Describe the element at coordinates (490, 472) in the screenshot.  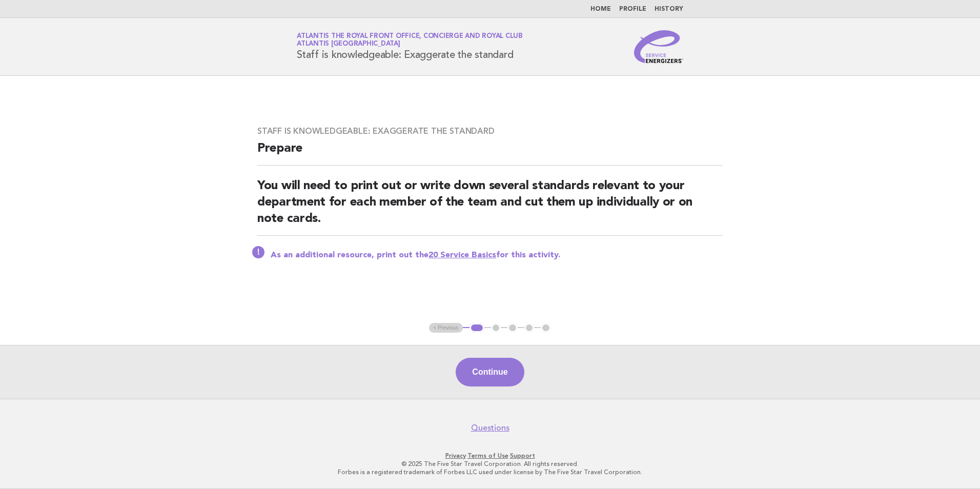
I see `p: Forbes is a registered trademark of Forbes LLC used under license by The Five Star Travel Corpora...` at that location.